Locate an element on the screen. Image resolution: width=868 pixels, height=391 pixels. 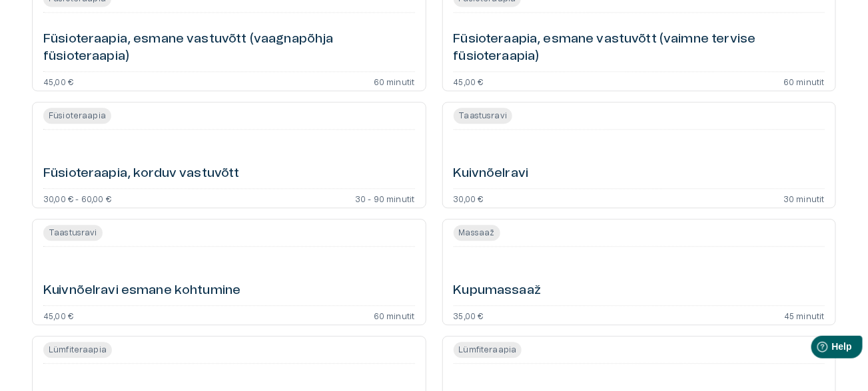
p: 35,00 € is located at coordinates (469, 316).